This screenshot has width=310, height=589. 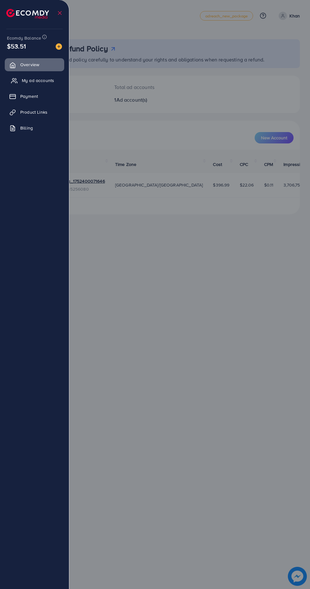 What do you see at coordinates (35, 65) in the screenshot?
I see `a: Overview` at bounding box center [35, 65].